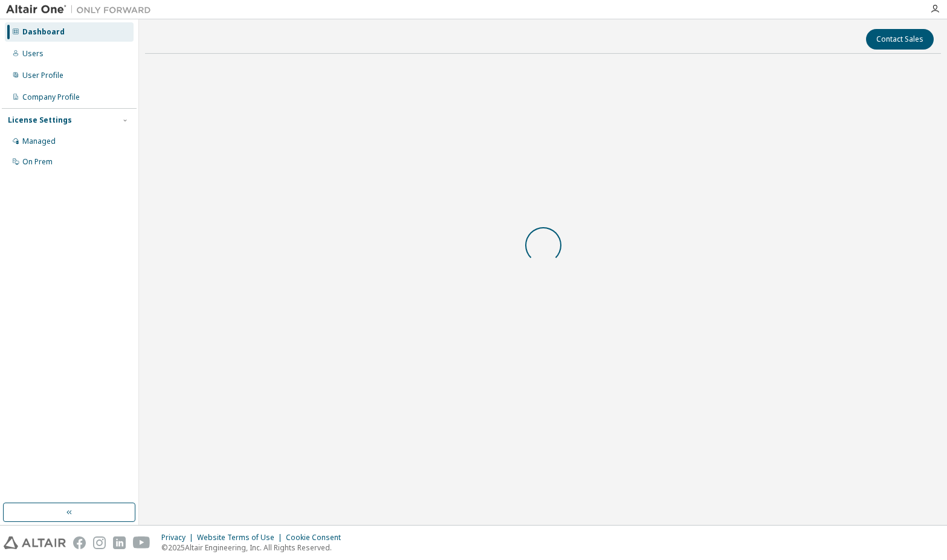 The width and height of the screenshot is (947, 560). Describe the element at coordinates (33, 54) in the screenshot. I see `div: Users` at that location.